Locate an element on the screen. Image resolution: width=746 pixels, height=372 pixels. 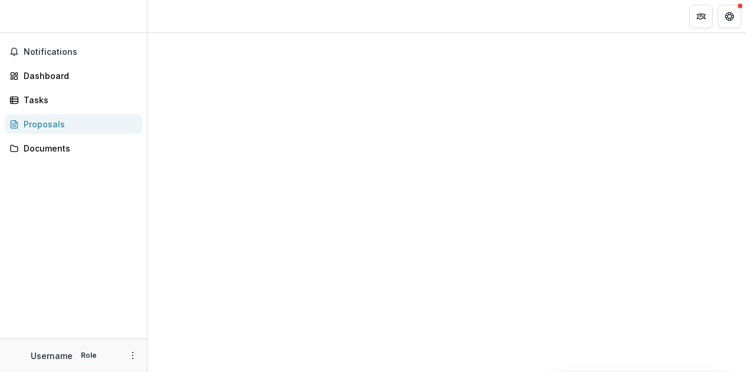
a: Dashboard is located at coordinates (73, 76).